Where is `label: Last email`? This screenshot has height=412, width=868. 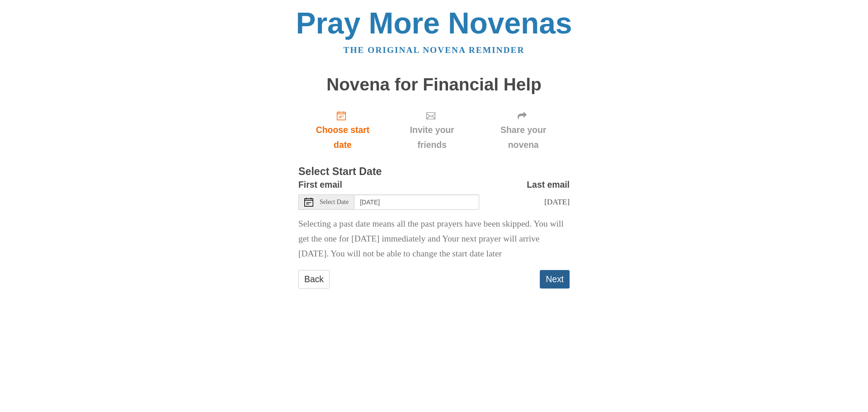
label: Last email is located at coordinates (548, 185).